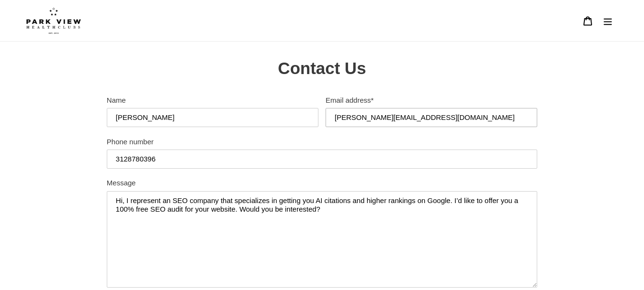 This screenshot has width=644, height=290. Describe the element at coordinates (54, 21) in the screenshot. I see `img: Park view health clubs is a gym near you.` at that location.